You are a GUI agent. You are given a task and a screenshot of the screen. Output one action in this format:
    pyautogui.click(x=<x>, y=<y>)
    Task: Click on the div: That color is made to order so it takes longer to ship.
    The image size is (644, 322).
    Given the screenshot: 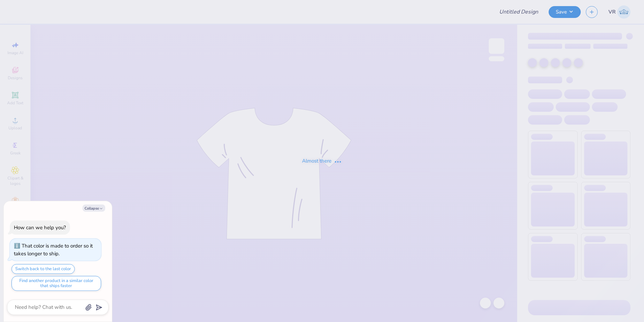 What is the action you would take?
    pyautogui.click(x=53, y=250)
    